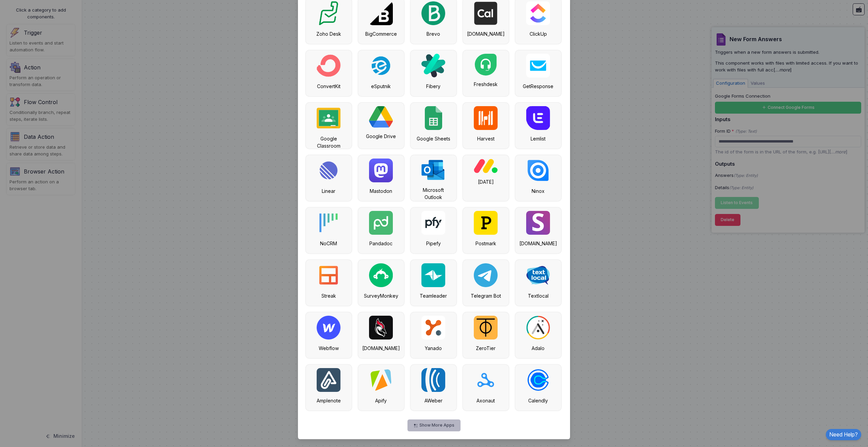 This screenshot has width=868, height=447. Describe the element at coordinates (328, 275) in the screenshot. I see `img: streak.png` at that location.